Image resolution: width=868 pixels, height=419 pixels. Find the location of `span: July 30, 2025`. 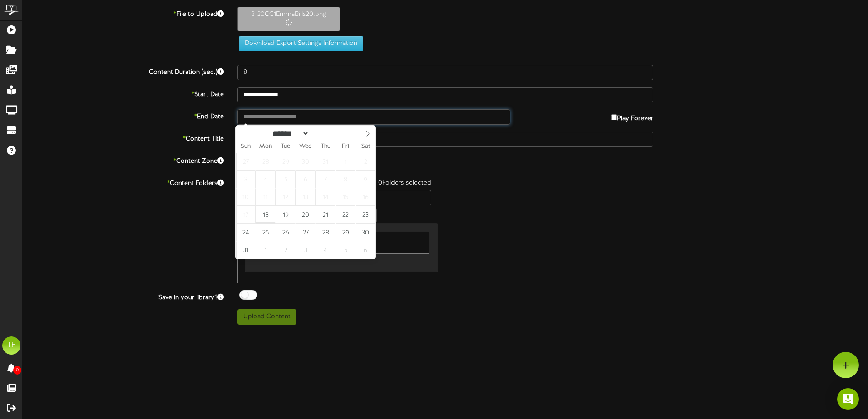

span: July 30, 2025 is located at coordinates (305, 162).